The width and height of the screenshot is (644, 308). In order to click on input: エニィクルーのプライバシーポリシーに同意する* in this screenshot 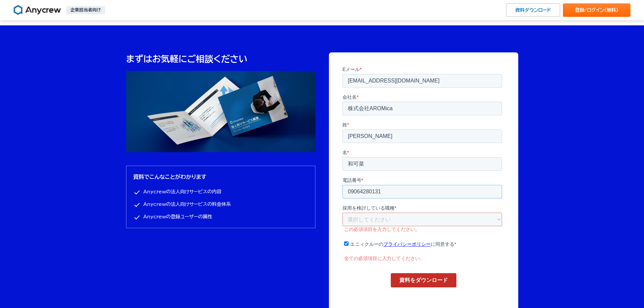, I will do `click(4, 178)`.